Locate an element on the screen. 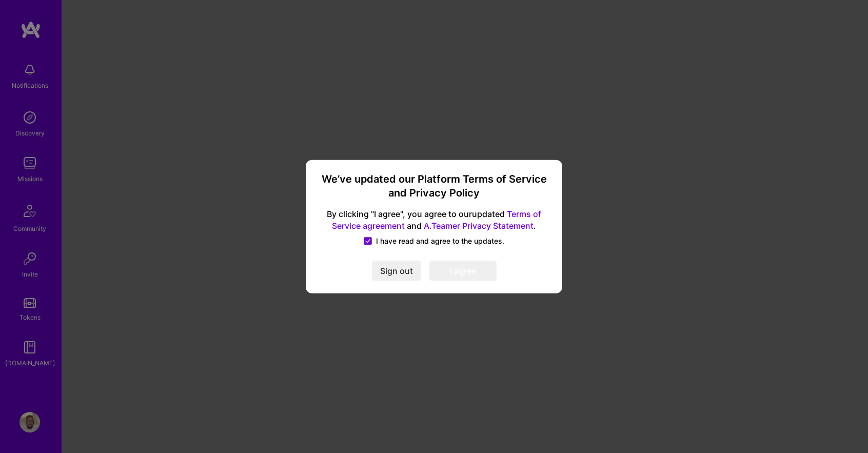  span: By clicking "I agree", you agree to our updated and . is located at coordinates (434, 220).